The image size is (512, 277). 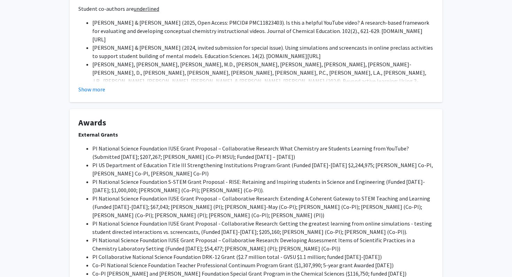 What do you see at coordinates (146, 9) in the screenshot?
I see `u: underlined` at bounding box center [146, 9].